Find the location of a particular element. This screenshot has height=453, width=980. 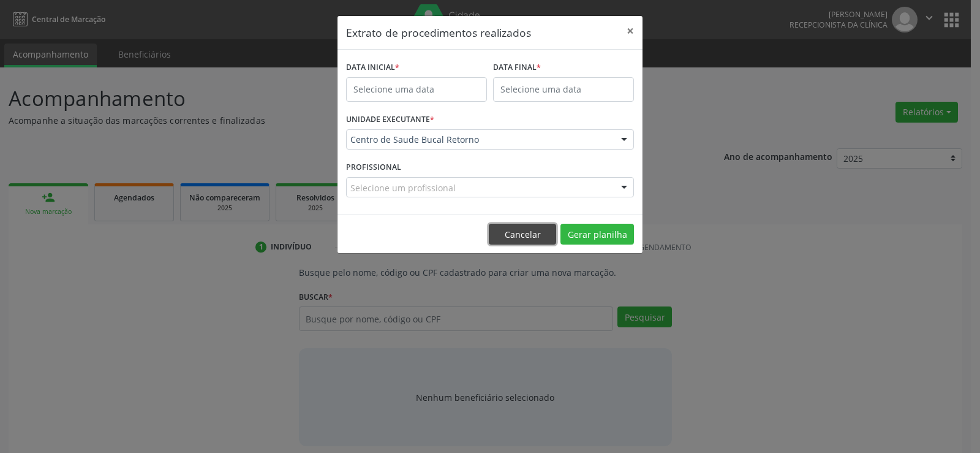

label: UNIDADE EXECUTANTE is located at coordinates (390, 120).